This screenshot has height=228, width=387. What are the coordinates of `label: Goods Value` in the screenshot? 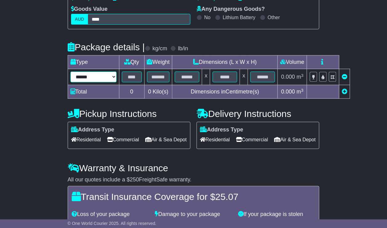 It's located at (89, 9).